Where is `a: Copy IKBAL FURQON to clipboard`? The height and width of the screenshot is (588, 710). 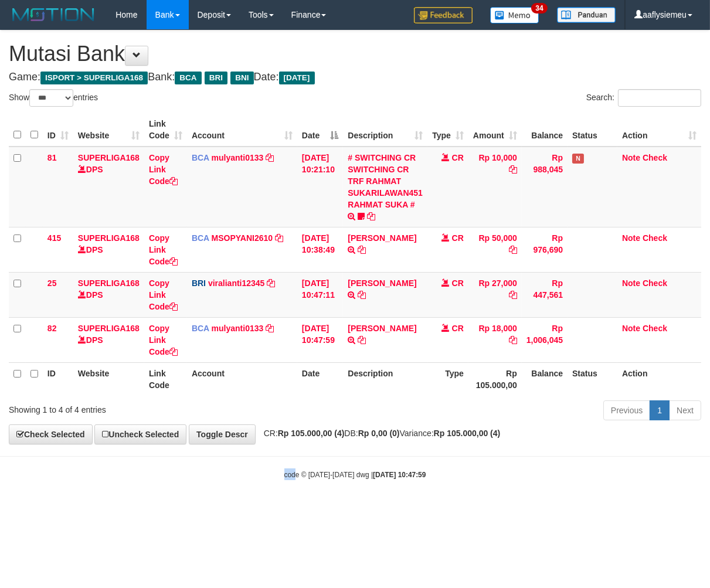
a: Copy IKBAL FURQON to clipboard is located at coordinates (362, 295).